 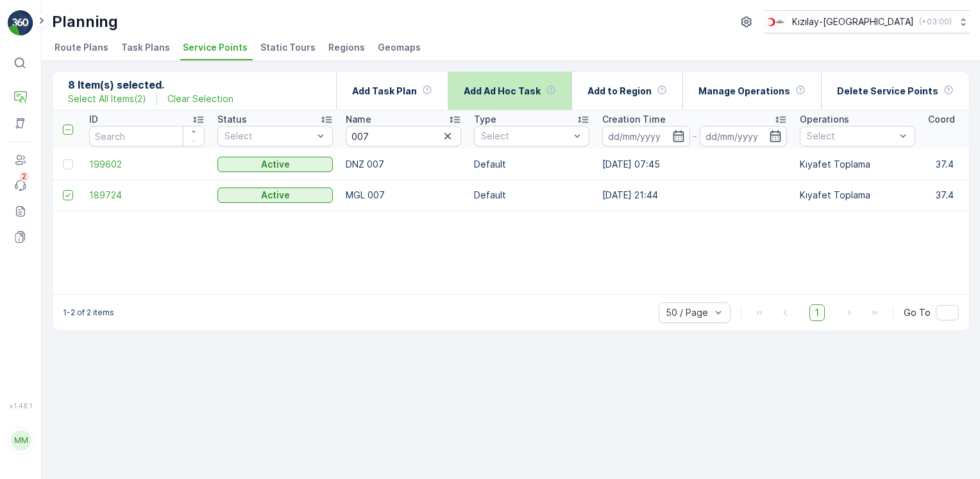 What do you see at coordinates (403, 195) in the screenshot?
I see `td: MGL 007` at bounding box center [403, 195].